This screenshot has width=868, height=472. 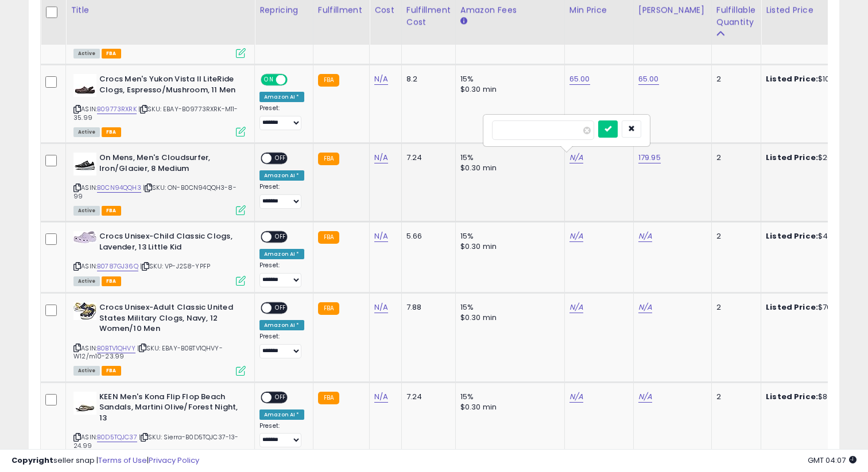 I want to click on span: ON, so click(x=268, y=80).